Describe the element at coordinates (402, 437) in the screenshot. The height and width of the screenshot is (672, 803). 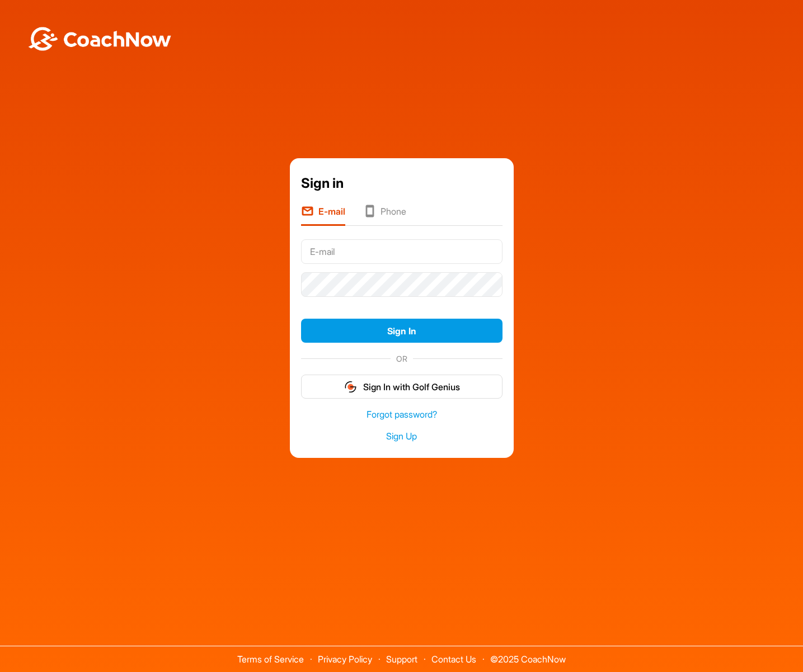
I see `a: Sign Up` at that location.